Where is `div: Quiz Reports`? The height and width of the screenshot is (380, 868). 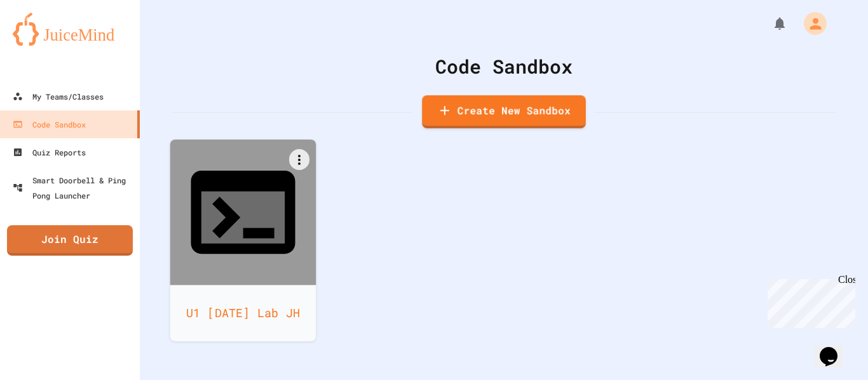 div: Quiz Reports is located at coordinates (49, 152).